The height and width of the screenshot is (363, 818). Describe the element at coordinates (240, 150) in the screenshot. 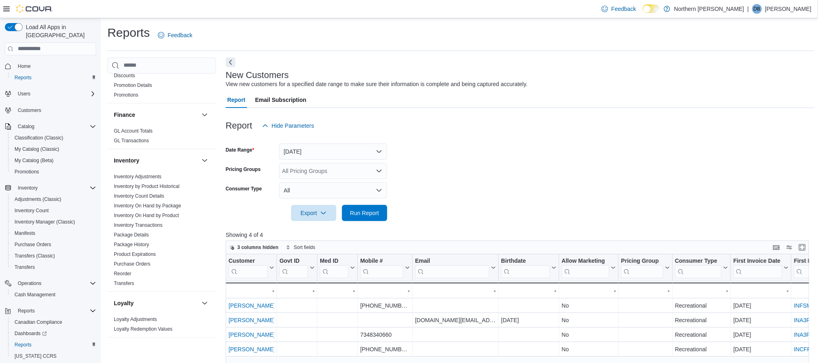

I see `label: Date Range` at that location.